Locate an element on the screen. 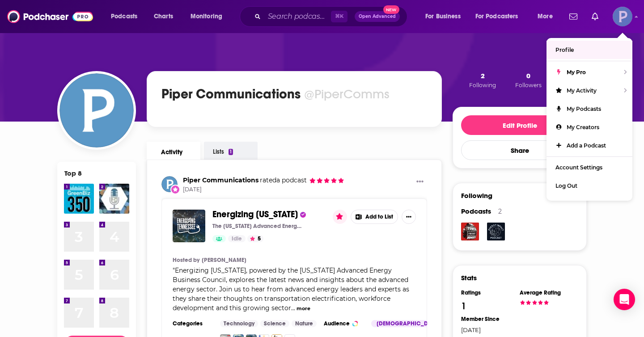  img: The Power Hungry Podcast is located at coordinates (470, 232).